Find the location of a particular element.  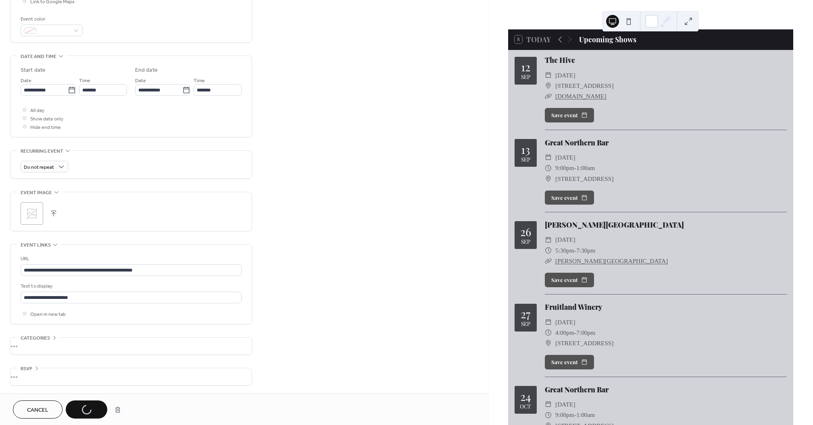

button: Cancel is located at coordinates (37, 410).